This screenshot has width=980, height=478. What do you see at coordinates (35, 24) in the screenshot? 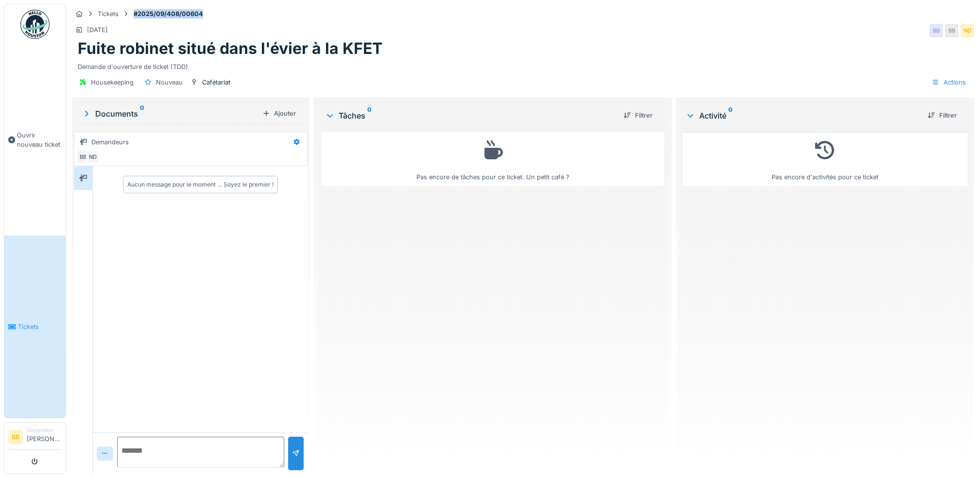
I see `img: Badge_color-CXgf-gQk.svg` at bounding box center [35, 24].